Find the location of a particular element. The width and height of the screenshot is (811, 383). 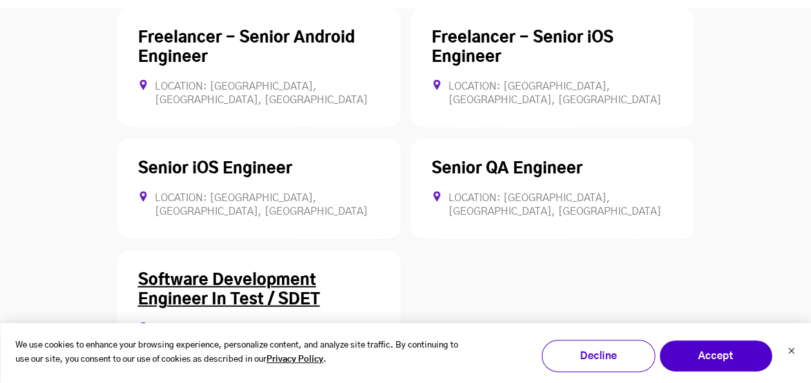

a: Software Development Engineer In Test / SDET is located at coordinates (229, 290).